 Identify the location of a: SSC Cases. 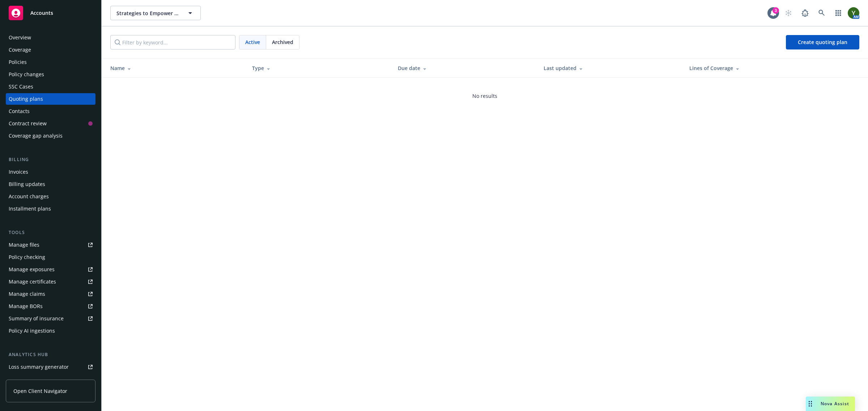
(51, 86).